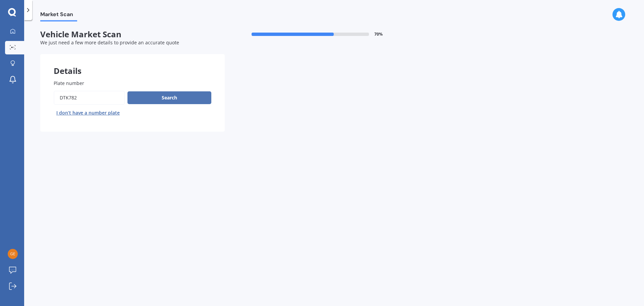  What do you see at coordinates (132, 34) in the screenshot?
I see `span: Vehicle Market Scan` at bounding box center [132, 34].